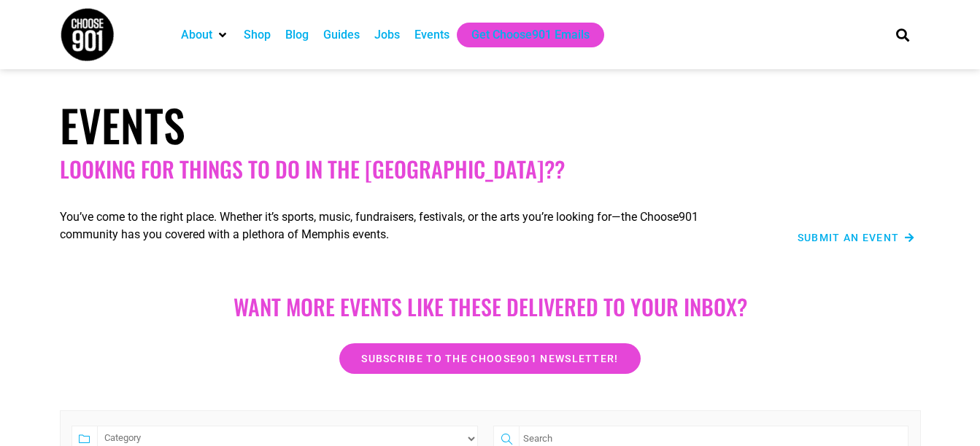 The image size is (980, 446). I want to click on span: Subscribe to the Choose901 newsletter!, so click(490, 359).